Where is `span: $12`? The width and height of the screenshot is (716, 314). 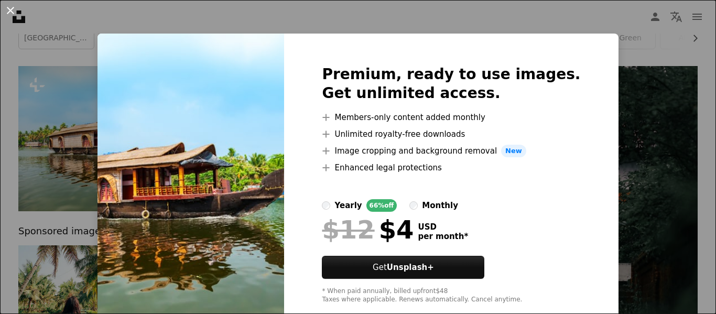
span: $12 is located at coordinates (348, 230).